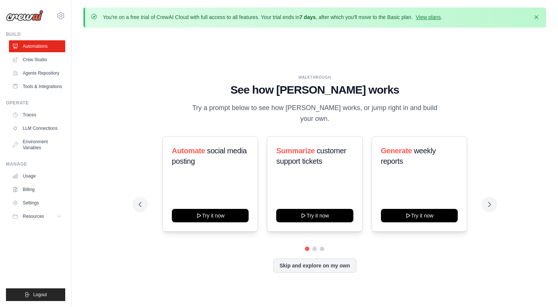 The width and height of the screenshot is (558, 307). I want to click on a: Billing, so click(37, 189).